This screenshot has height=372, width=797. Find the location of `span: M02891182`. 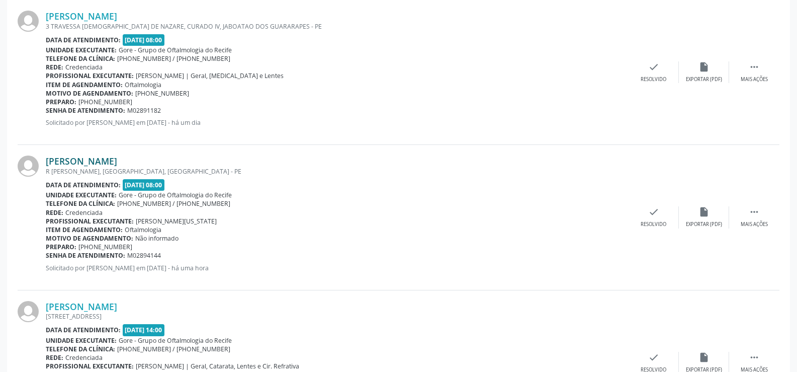

span: M02891182 is located at coordinates (144, 110).